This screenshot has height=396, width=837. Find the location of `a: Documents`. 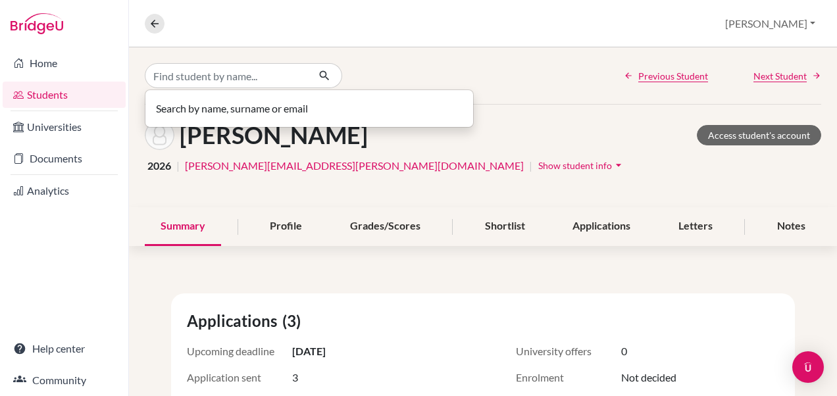

a: Documents is located at coordinates (64, 159).